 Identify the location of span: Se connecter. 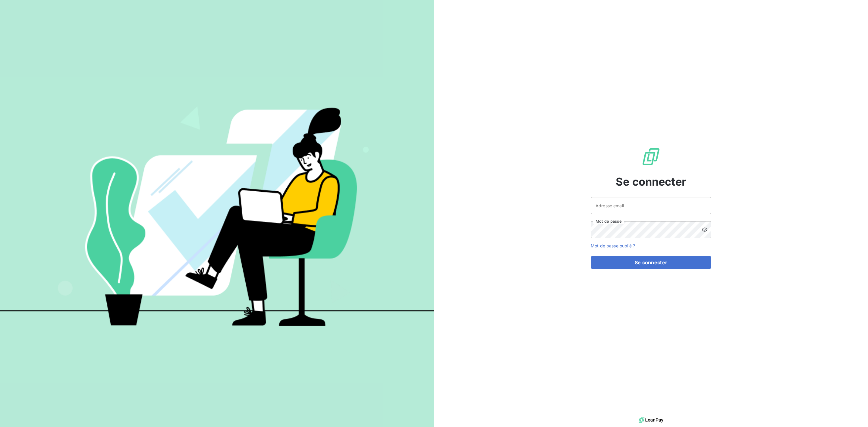
(651, 182).